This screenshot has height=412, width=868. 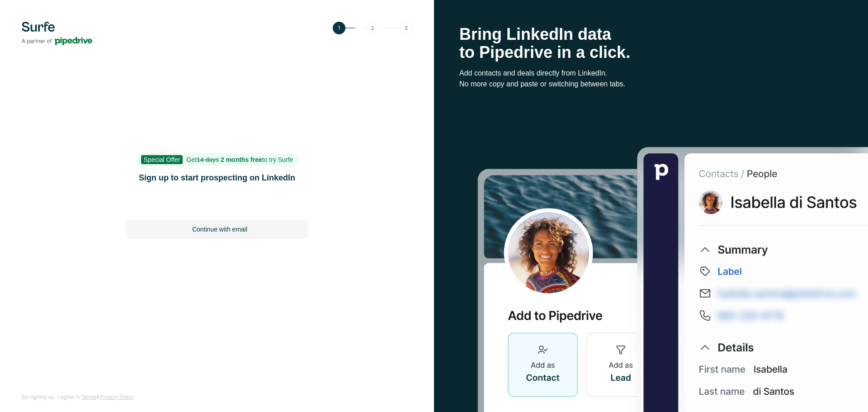 I want to click on span: By signing up, I agree to, so click(x=51, y=397).